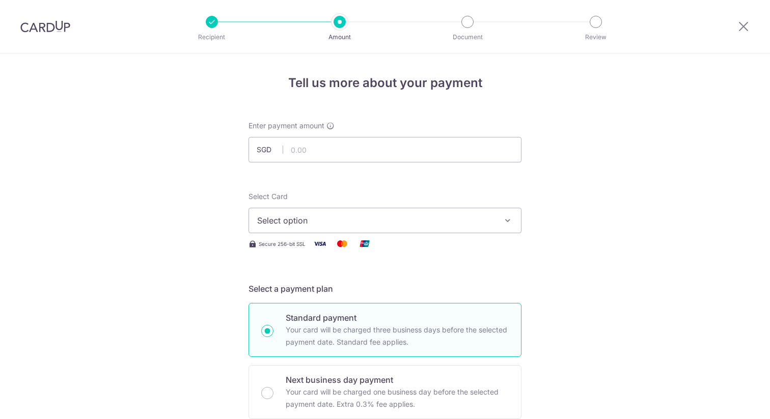  Describe the element at coordinates (212, 37) in the screenshot. I see `p: Recipient` at that location.